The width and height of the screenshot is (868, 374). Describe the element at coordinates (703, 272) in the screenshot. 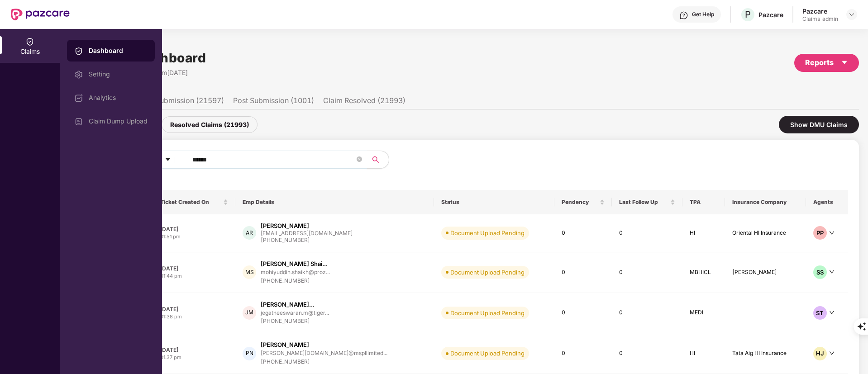

I see `td: MBHICL` at that location.